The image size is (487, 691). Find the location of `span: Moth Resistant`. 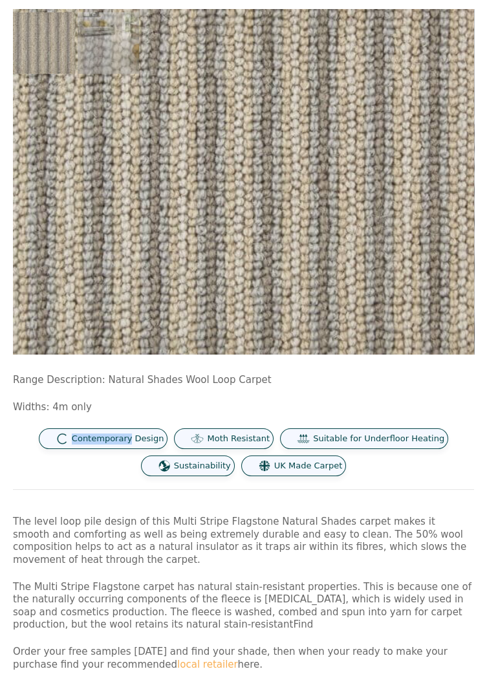

span: Moth Resistant is located at coordinates (238, 438).